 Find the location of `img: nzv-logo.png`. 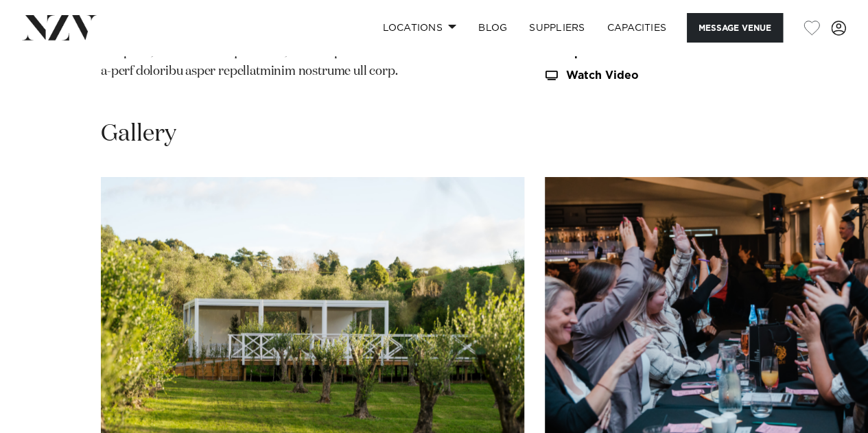

img: nzv-logo.png is located at coordinates (59, 27).